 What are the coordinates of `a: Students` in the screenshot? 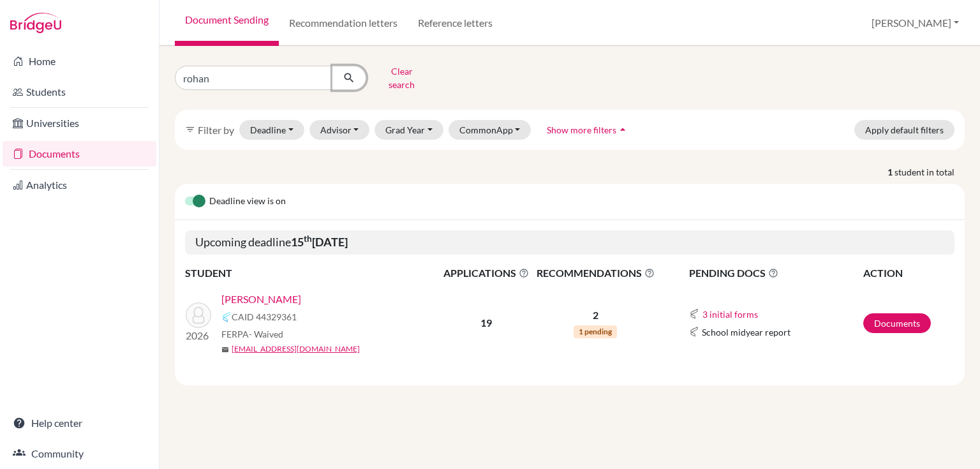 It's located at (79, 92).